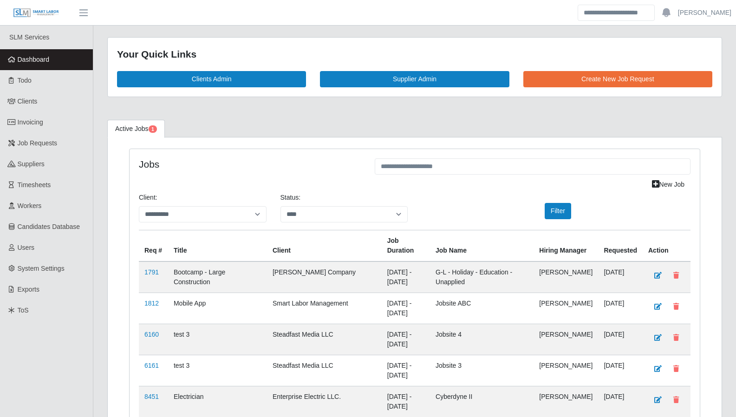 The height and width of the screenshot is (417, 736). Describe the element at coordinates (217, 401) in the screenshot. I see `td: Electrician` at that location.